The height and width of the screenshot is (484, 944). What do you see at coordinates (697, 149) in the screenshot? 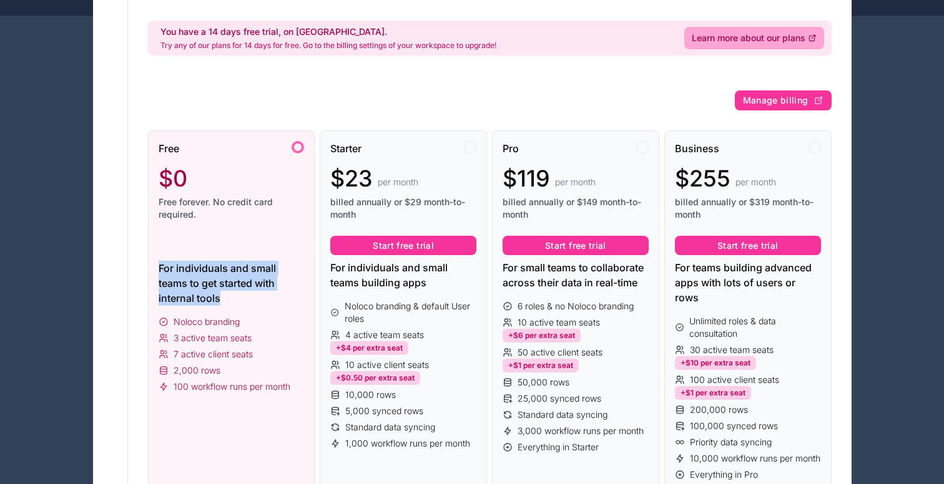
I see `span: Business` at bounding box center [697, 149].